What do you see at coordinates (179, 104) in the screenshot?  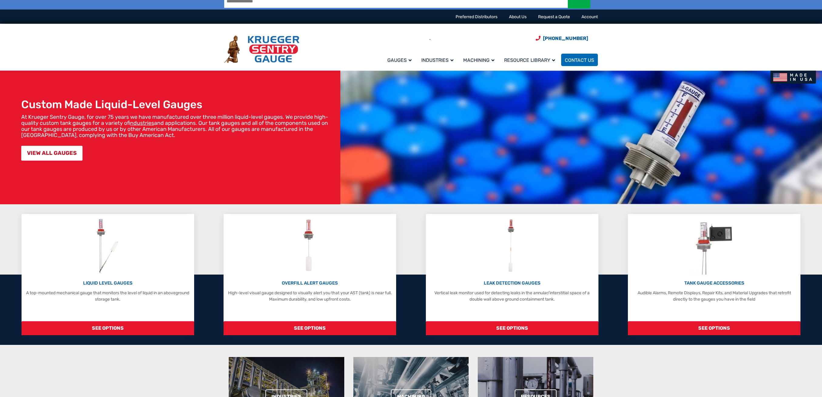 I see `h1: Custom Made Liquid-Level Gauges` at bounding box center [179, 104].